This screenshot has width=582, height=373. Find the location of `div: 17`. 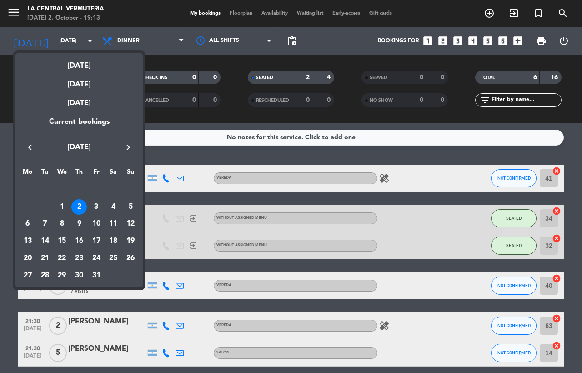

div: 17 is located at coordinates (96, 241).